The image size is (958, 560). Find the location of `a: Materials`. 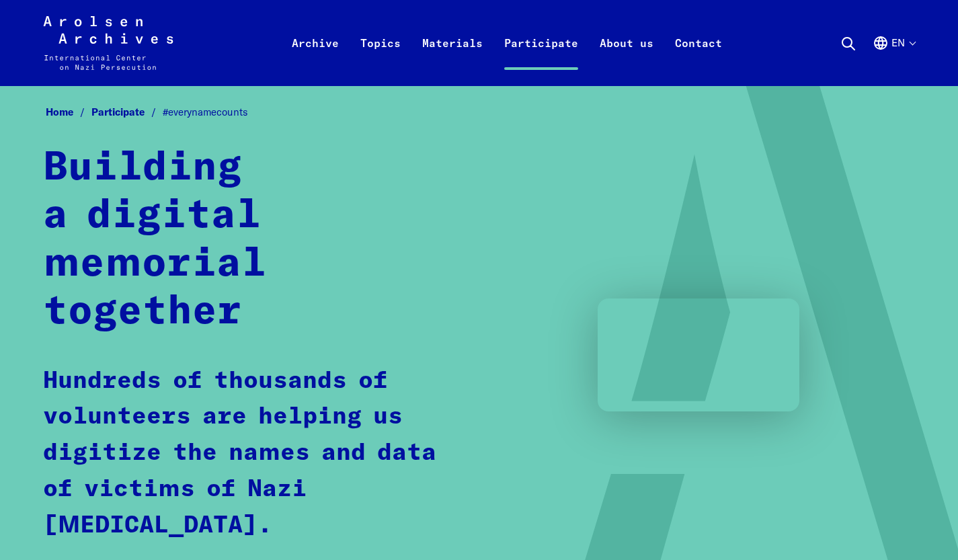

a: Materials is located at coordinates (452, 59).